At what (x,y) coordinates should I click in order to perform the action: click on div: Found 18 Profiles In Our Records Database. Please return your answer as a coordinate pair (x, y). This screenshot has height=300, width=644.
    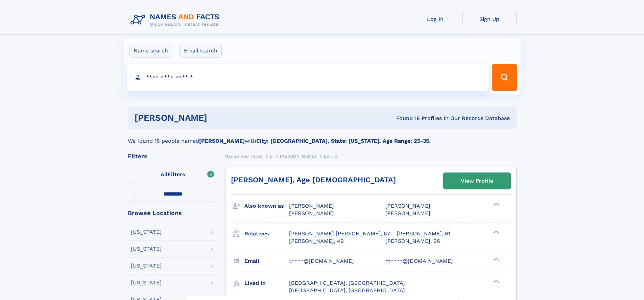
    Looking at the image, I should click on (406, 118).